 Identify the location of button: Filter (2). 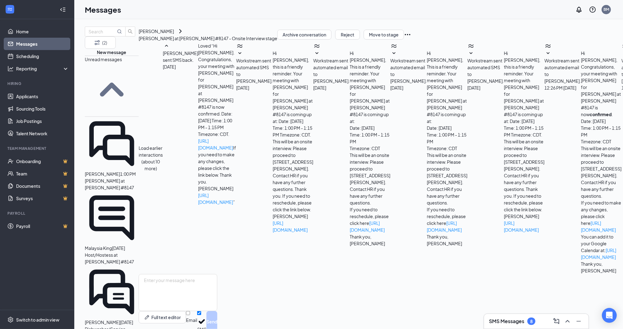
(100, 43).